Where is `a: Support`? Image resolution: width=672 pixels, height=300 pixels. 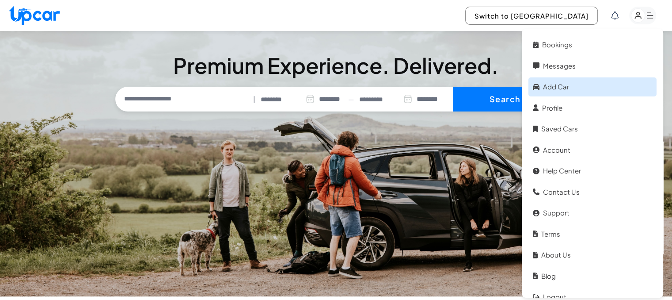
a: Support is located at coordinates (593, 213).